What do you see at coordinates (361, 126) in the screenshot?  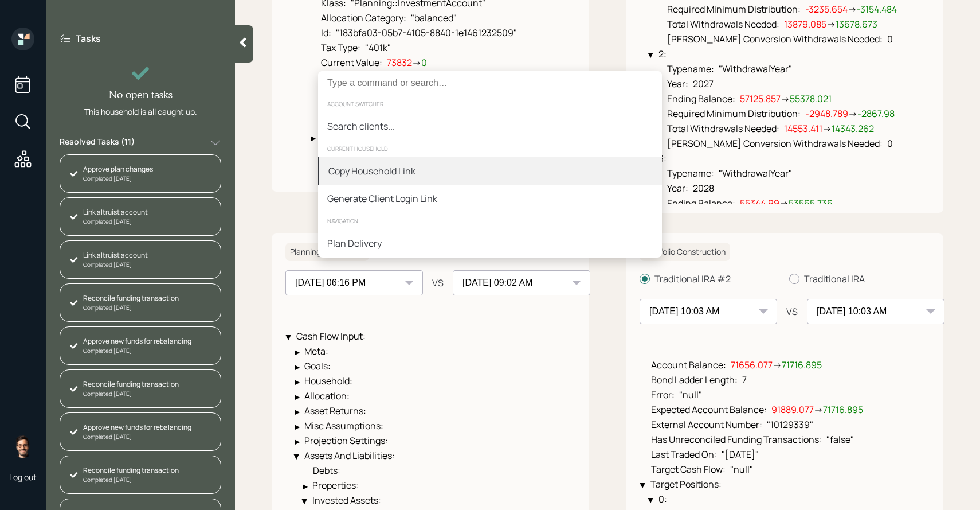 I see `div: Search clients...` at bounding box center [361, 126].